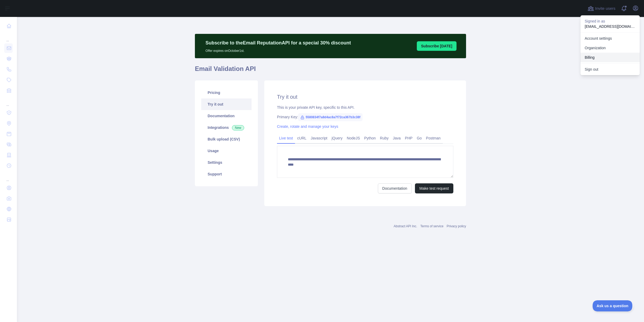 The height and width of the screenshot is (322, 644). What do you see at coordinates (330, 71) in the screenshot?
I see `h1: Email Validation API` at bounding box center [330, 71].